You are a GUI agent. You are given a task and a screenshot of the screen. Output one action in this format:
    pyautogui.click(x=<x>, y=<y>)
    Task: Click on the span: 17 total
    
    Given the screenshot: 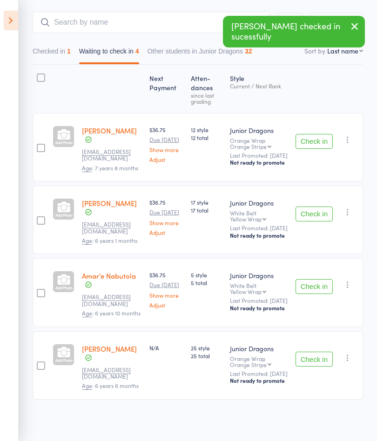 What is the action you would take?
    pyautogui.click(x=207, y=210)
    